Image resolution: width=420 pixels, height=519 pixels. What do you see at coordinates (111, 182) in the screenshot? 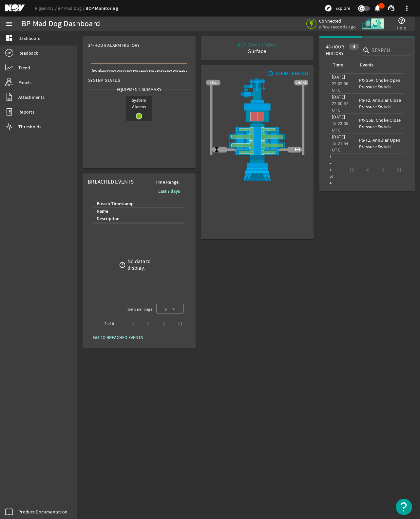
I see `span: Breached Events` at bounding box center [111, 182].